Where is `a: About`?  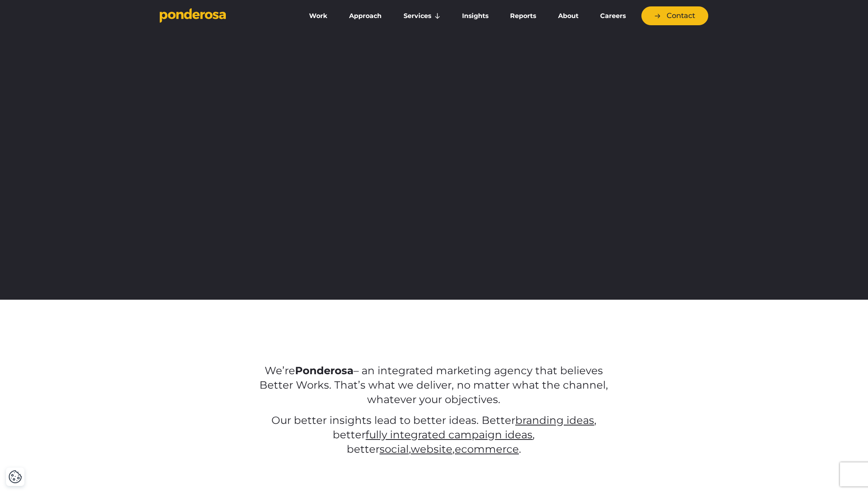 a: About is located at coordinates (567, 16).